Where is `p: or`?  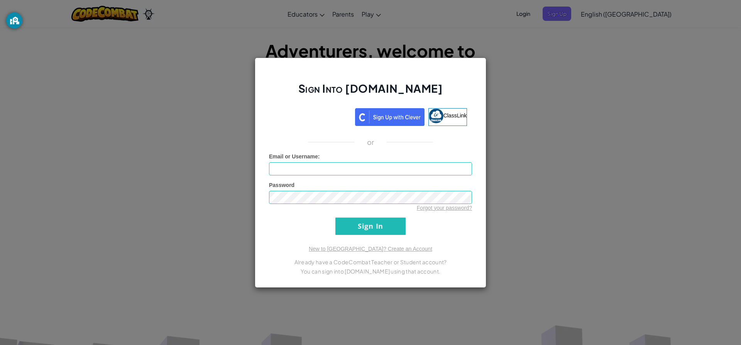 p: or is located at coordinates (371, 142).